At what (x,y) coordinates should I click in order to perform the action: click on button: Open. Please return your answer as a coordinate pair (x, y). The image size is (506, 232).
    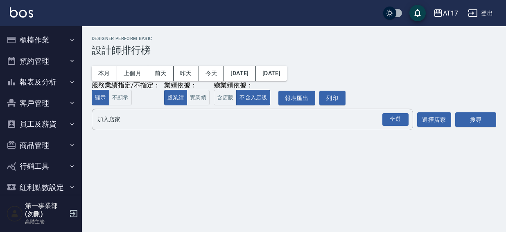
    Looking at the image, I should click on (395, 119).